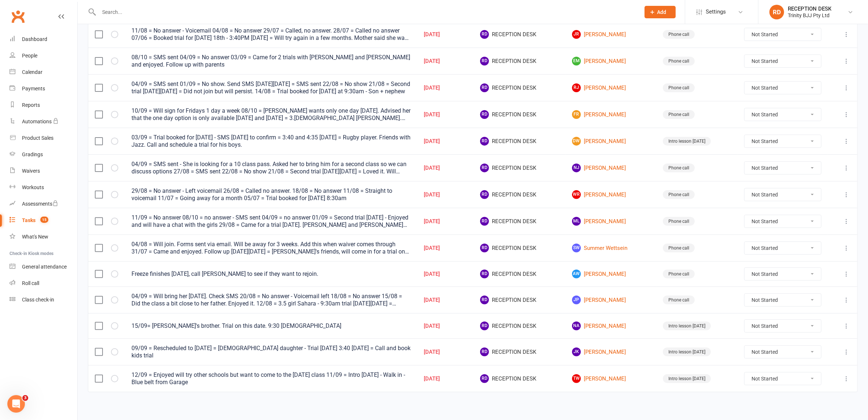 The image size is (868, 420). I want to click on a: Assessments, so click(43, 204).